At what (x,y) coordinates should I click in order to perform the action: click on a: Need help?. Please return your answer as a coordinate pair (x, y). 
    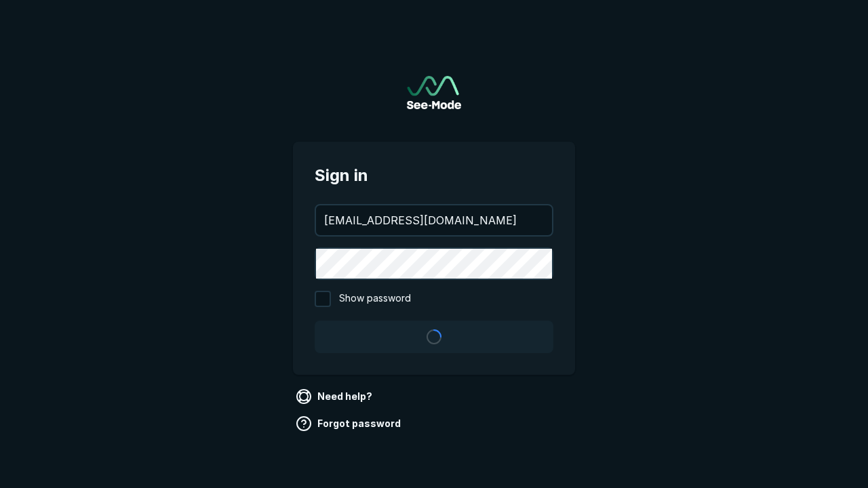
    Looking at the image, I should click on (335, 397).